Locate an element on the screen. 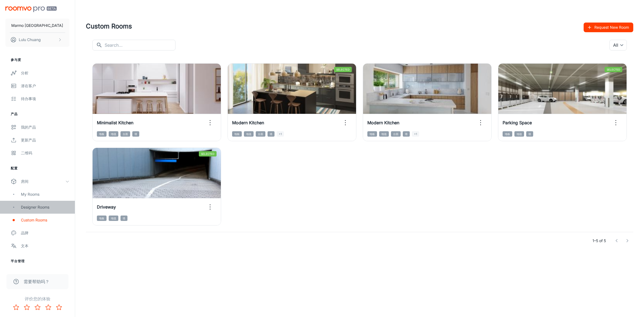 The width and height of the screenshot is (644, 317). div: 我的产品 is located at coordinates (45, 127).